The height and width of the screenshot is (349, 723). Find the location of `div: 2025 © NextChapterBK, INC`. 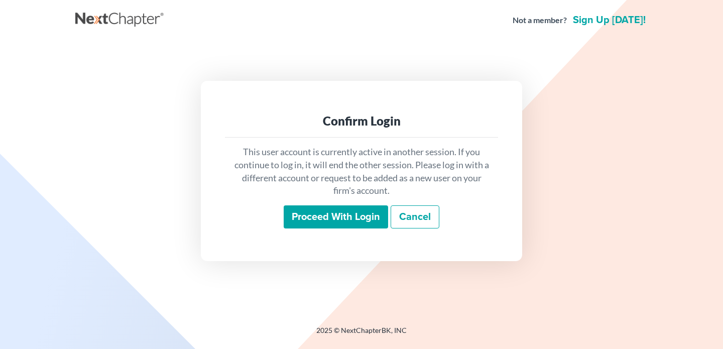

div: 2025 © NextChapterBK, INC is located at coordinates (362, 334).